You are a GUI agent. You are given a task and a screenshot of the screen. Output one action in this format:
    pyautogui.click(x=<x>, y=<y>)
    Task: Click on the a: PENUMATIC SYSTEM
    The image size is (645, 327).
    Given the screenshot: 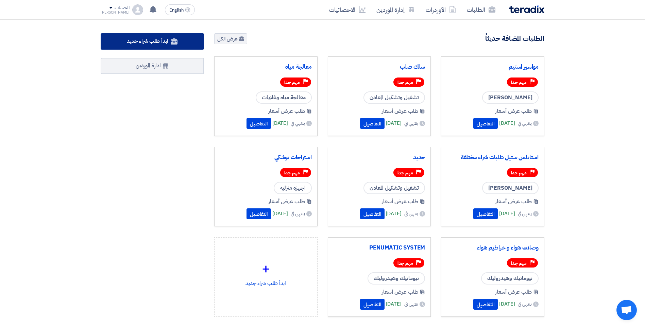 What is the action you would take?
    pyautogui.click(x=379, y=248)
    